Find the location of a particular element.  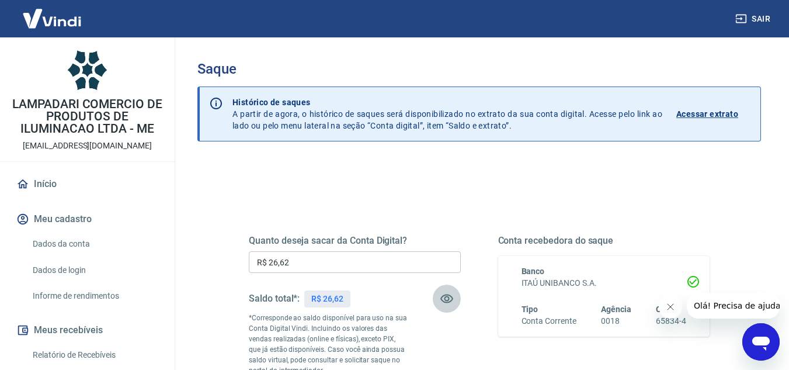

h6: Conta Corrente is located at coordinates (549, 321).